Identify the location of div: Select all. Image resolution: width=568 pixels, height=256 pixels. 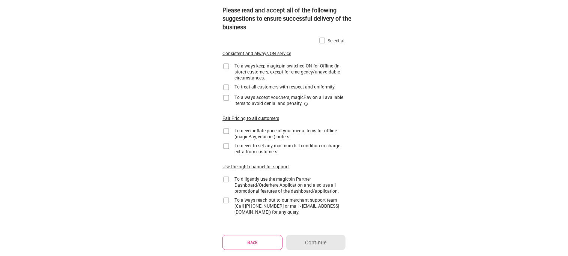
(336, 40).